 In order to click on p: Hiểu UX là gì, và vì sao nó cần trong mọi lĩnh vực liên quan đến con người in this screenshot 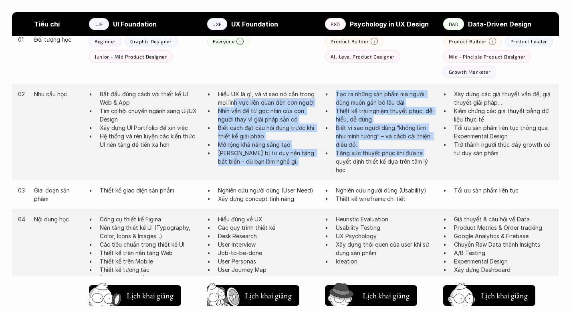, I will do `click(267, 98)`.